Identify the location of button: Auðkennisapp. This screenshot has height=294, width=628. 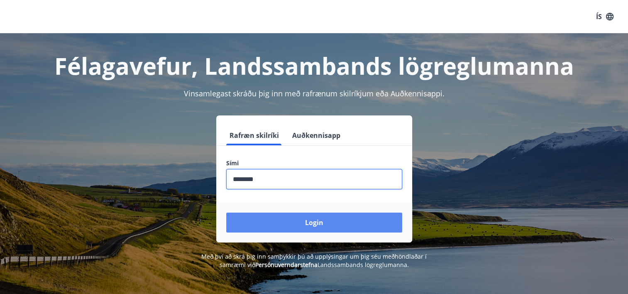
(316, 135).